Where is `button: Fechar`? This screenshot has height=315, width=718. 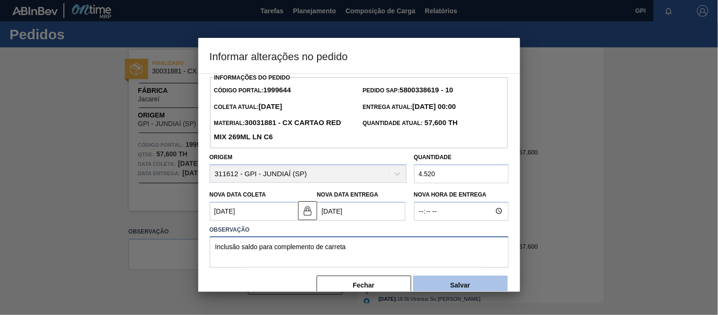 button: Fechar is located at coordinates (364, 285).